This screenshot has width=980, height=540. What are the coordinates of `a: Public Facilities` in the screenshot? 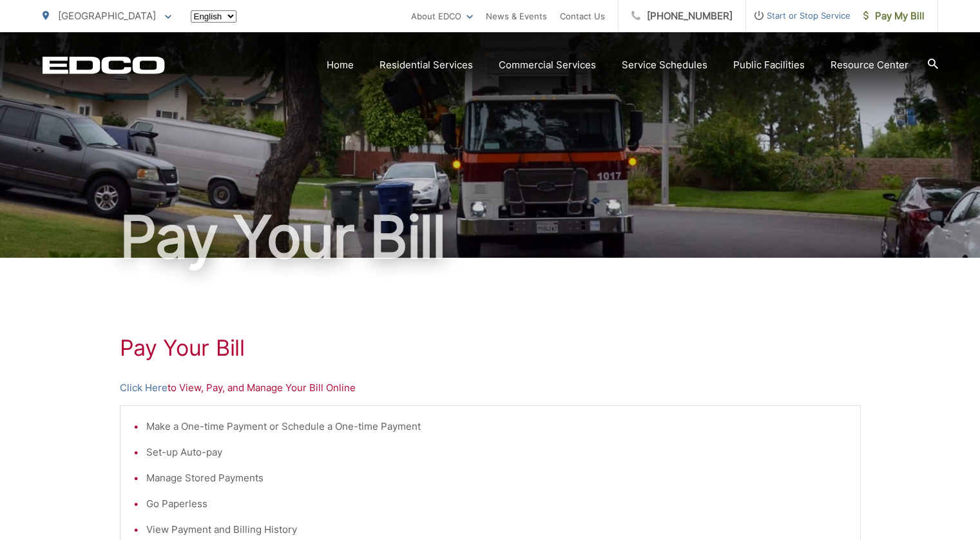 It's located at (769, 65).